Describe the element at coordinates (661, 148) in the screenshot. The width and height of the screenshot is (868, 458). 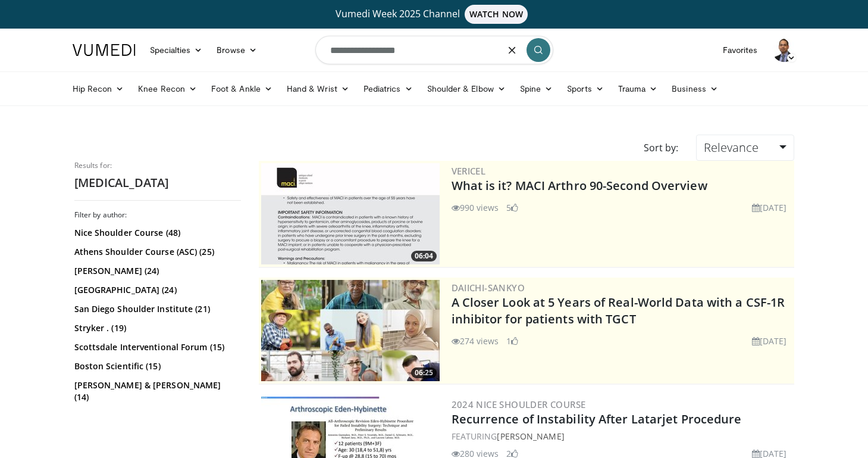
I see `div: Sort by:` at that location.